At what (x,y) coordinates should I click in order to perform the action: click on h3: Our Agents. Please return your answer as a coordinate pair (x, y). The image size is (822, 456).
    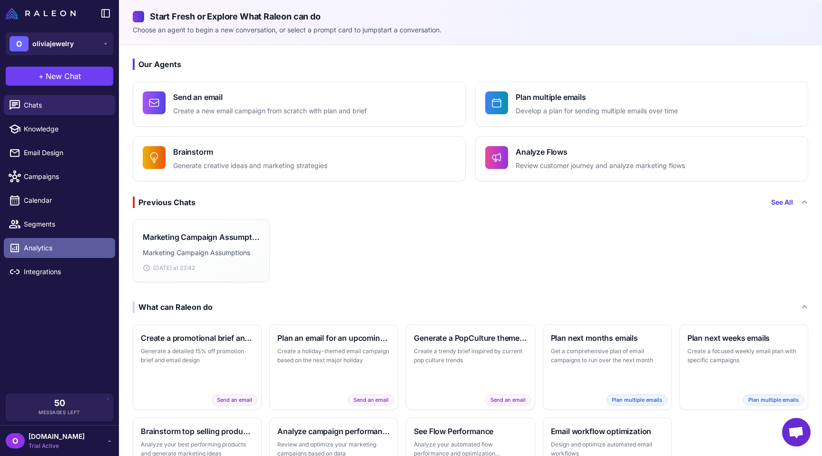
    Looking at the image, I should click on (470, 64).